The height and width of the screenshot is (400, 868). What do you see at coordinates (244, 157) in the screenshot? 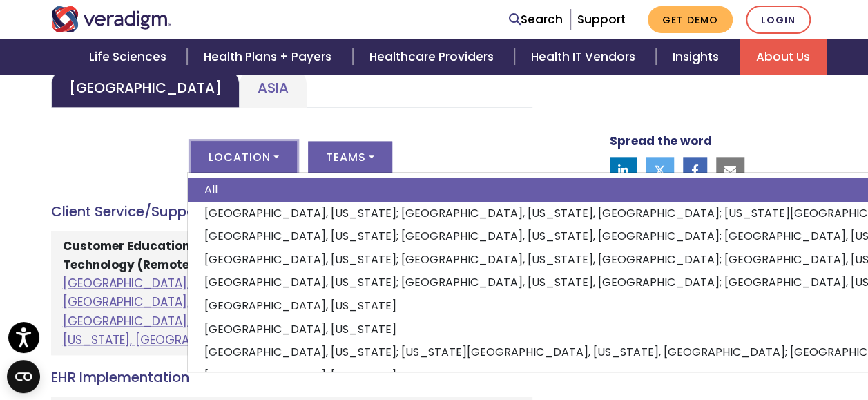
I see `button: Location` at bounding box center [244, 157].